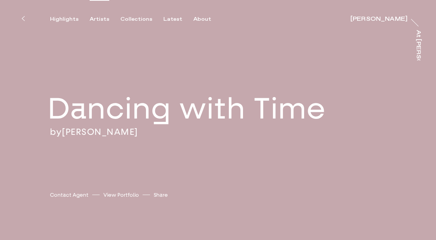  I want to click on button: Latest, so click(178, 19).